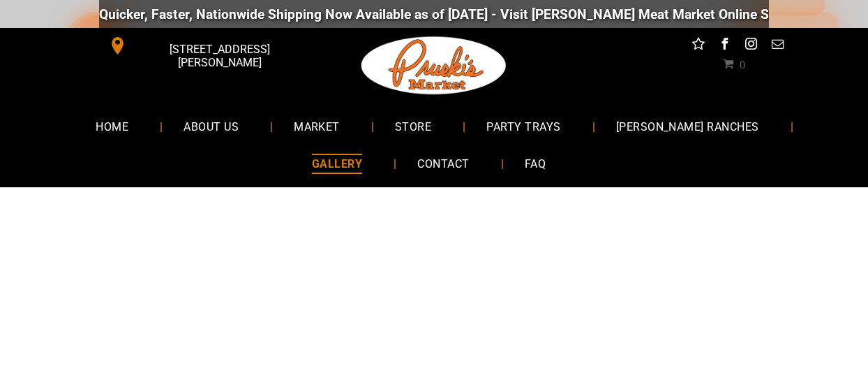 The image size is (868, 385). I want to click on a: MARKET, so click(317, 125).